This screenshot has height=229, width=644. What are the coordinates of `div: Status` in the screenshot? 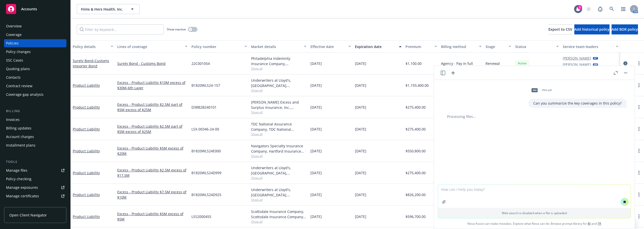 It's located at (534, 46).